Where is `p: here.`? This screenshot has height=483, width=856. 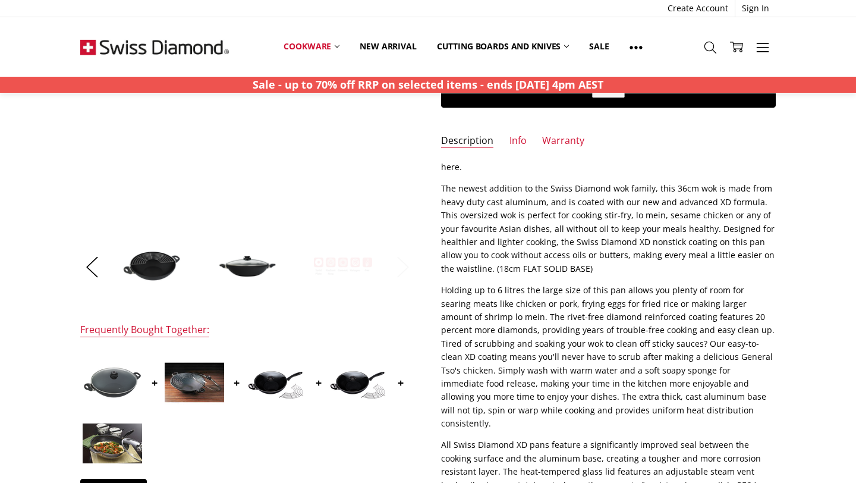
p: here. is located at coordinates (608, 167).